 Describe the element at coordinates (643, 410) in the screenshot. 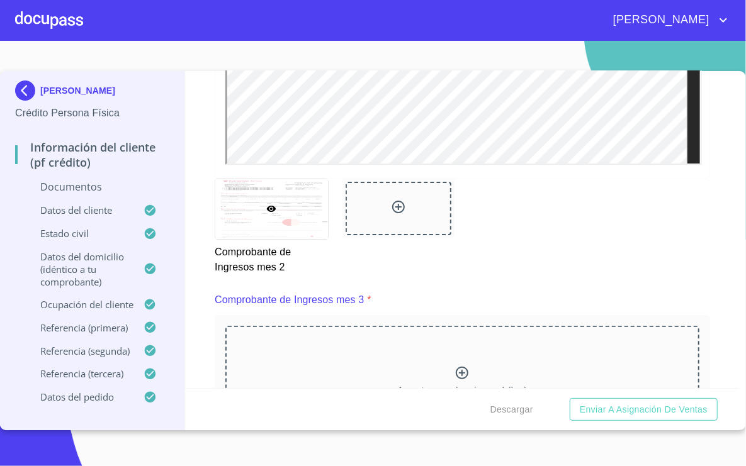

I see `button: Enviar a Asignación de Ventas` at that location.